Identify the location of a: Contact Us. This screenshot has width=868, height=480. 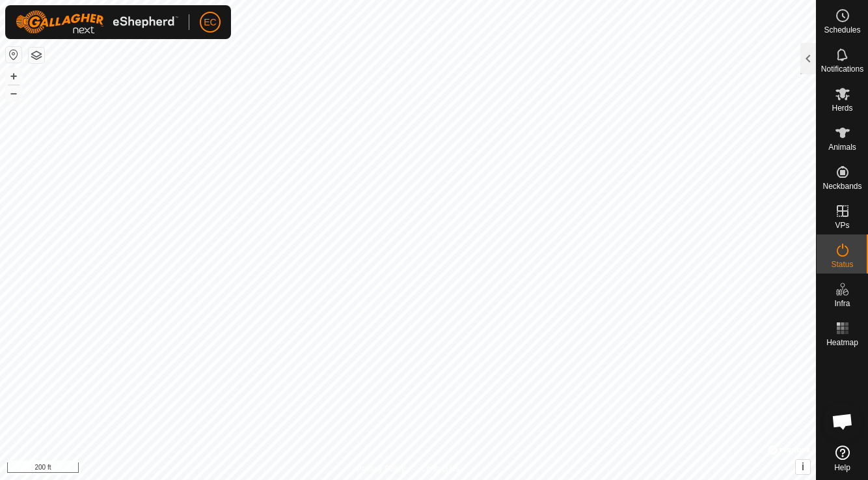
(440, 469).